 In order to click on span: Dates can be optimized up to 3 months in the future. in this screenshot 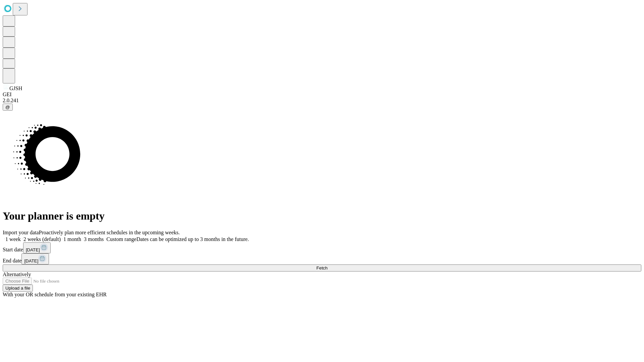, I will do `click(193, 239)`.